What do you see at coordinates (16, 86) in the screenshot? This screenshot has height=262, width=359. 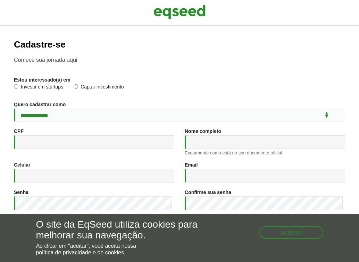 I see `input: Investir em startups` at bounding box center [16, 86].